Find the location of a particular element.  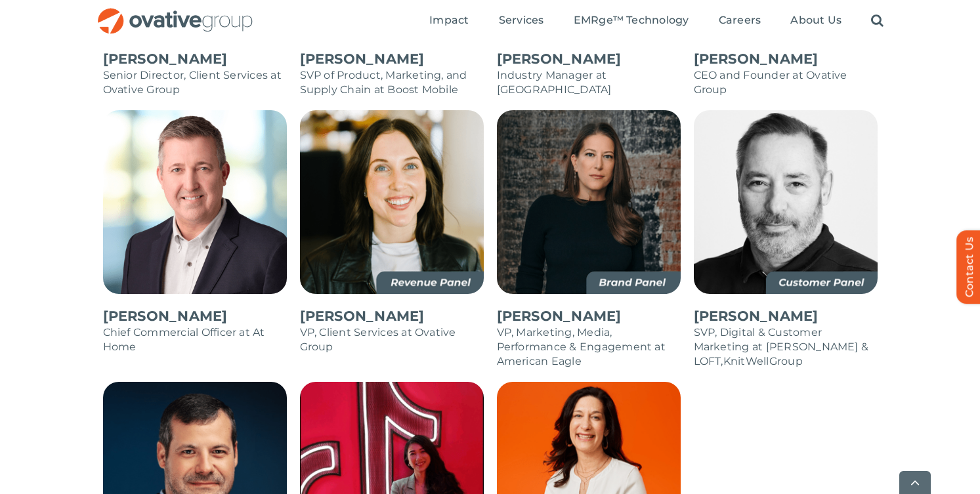

img: Charlotte Ryan is located at coordinates (391, 202).